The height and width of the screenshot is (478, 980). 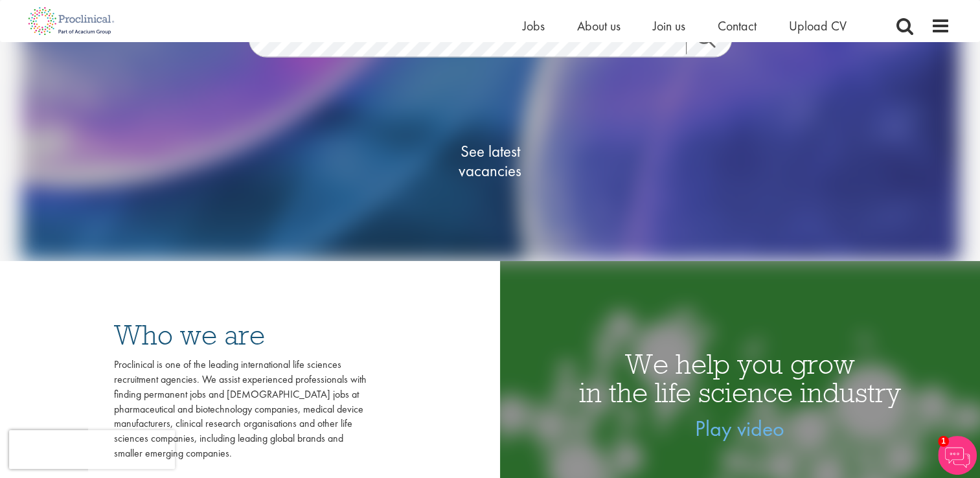 I want to click on div: Proclinical is one of the leading international life sciences recruitment agencies. We assist exp..., so click(x=240, y=409).